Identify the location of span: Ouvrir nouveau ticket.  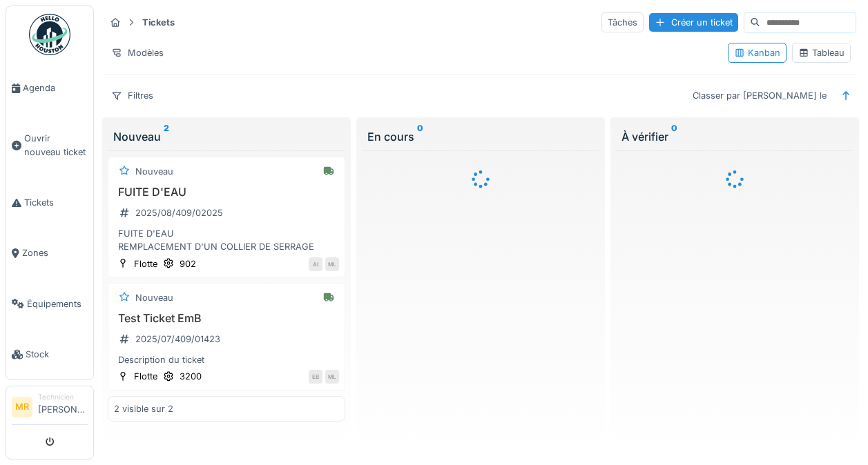
(56, 145).